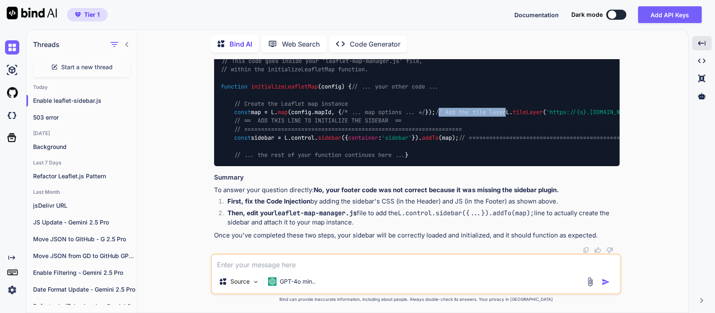  Describe the element at coordinates (12, 115) in the screenshot. I see `img: darkCloudIdeIcon` at that location.